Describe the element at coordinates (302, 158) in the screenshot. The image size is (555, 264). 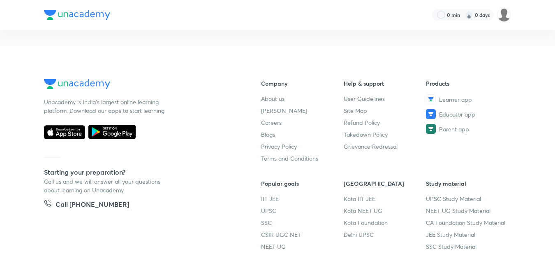
I see `a: Terms and Conditions` at that location.